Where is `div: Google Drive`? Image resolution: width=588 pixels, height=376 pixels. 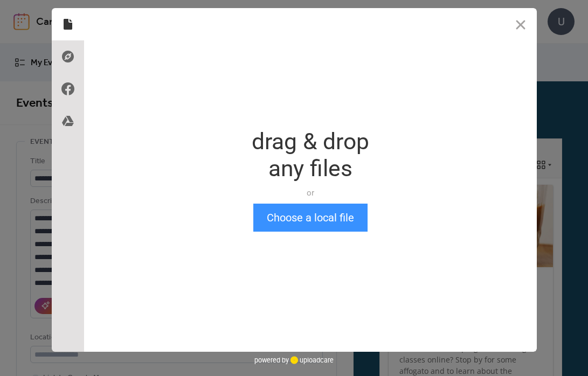 div: Google Drive is located at coordinates (68, 121).